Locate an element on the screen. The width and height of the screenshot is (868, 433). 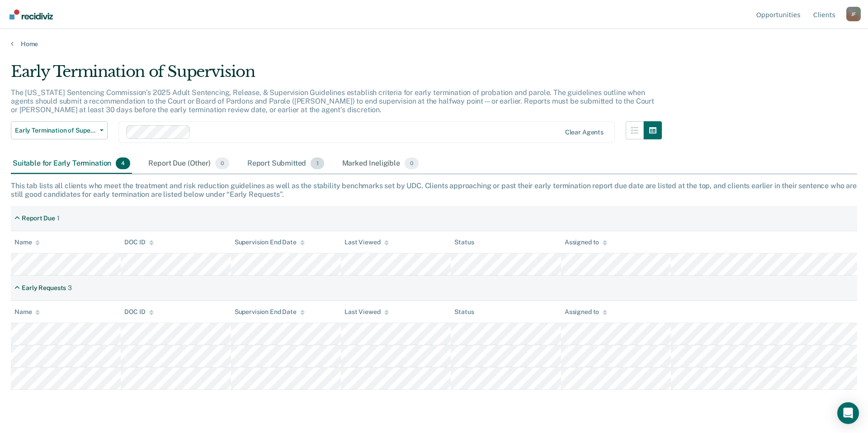
a: Home is located at coordinates (434, 44).